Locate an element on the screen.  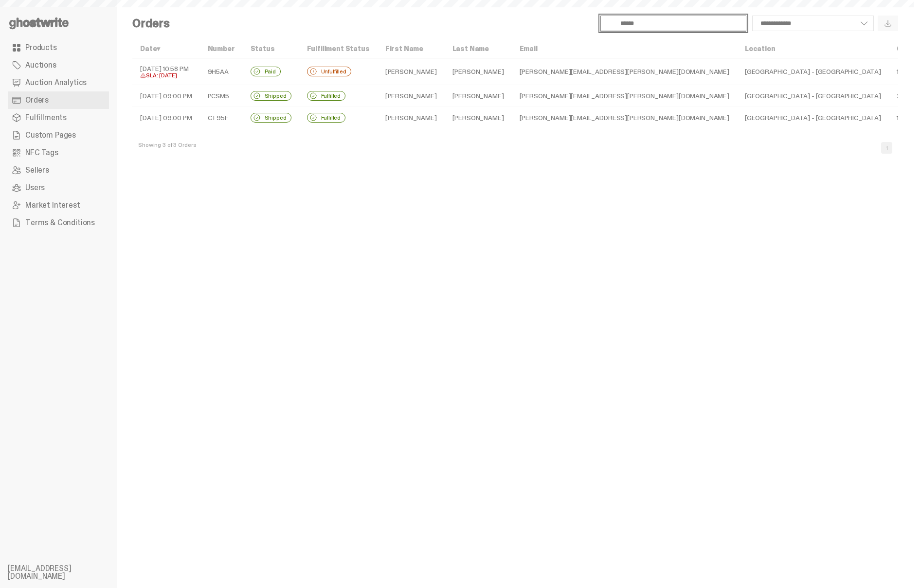
span: NFC Tags is located at coordinates (42, 152).